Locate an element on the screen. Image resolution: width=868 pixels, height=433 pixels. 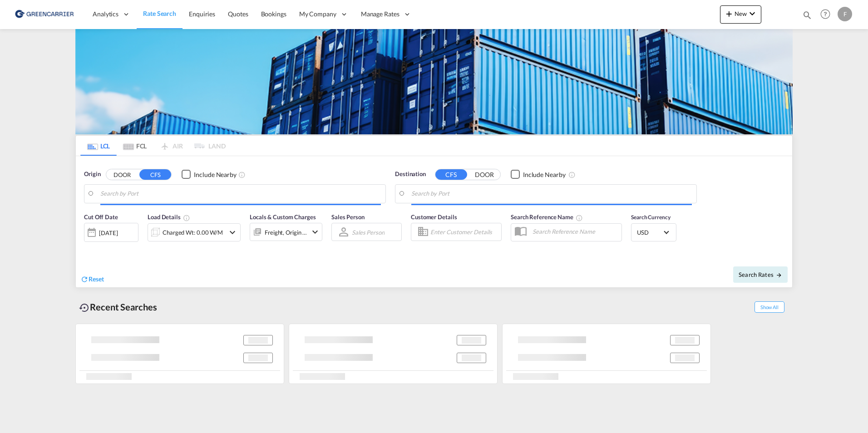
span: Rate Search is located at coordinates (160, 13).